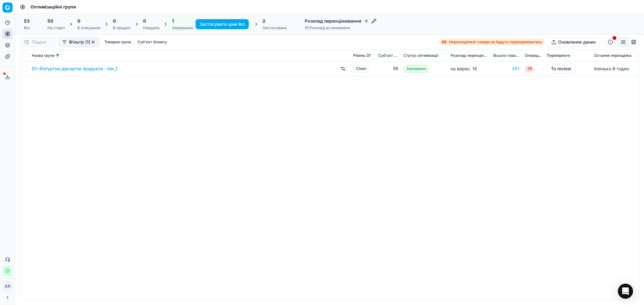  Describe the element at coordinates (534, 56) in the screenshot. I see `span: Оповіщення` at that location.